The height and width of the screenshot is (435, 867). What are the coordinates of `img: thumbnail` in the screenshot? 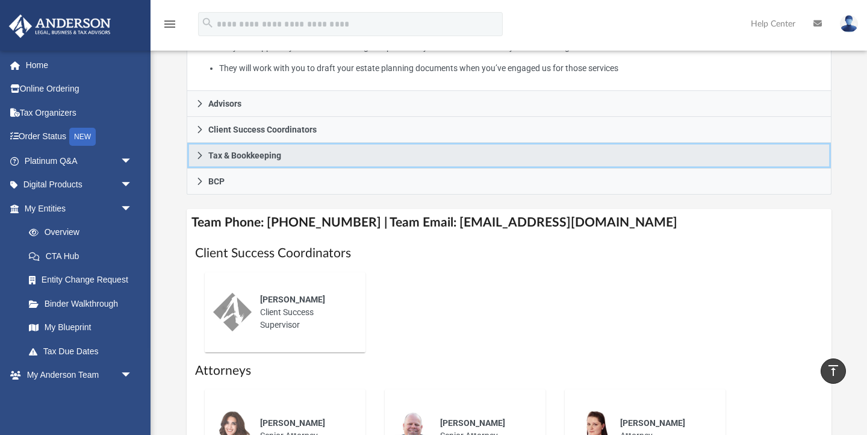 It's located at (232, 312).